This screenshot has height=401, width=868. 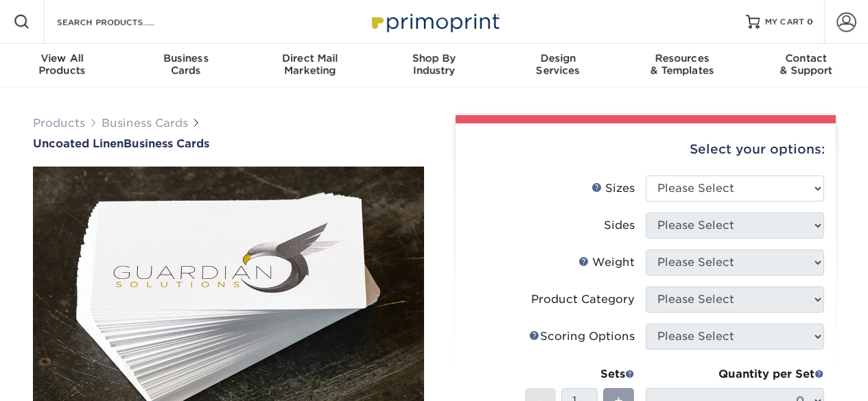 I want to click on div: & Support, so click(x=805, y=64).